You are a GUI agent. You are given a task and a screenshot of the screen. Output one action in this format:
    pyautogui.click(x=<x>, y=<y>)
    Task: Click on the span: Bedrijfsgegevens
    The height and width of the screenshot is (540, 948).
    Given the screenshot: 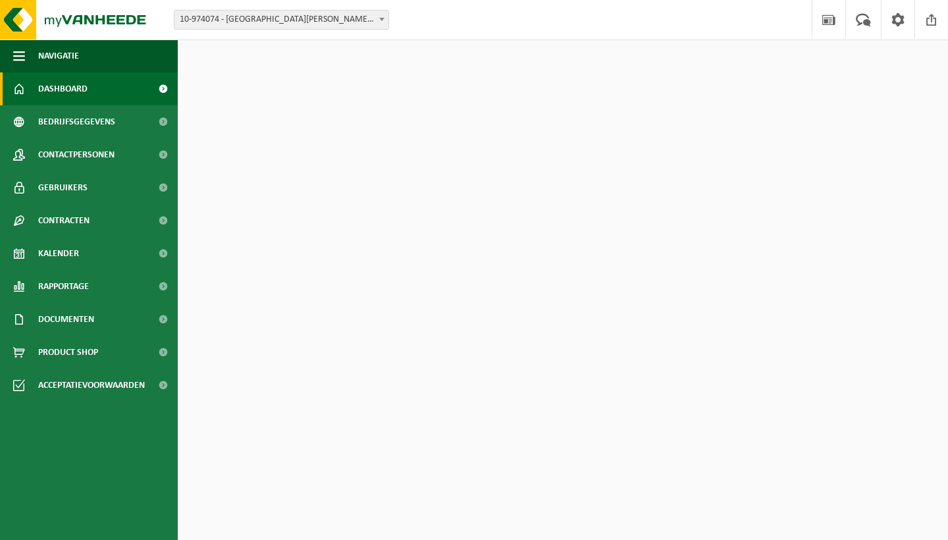 What is the action you would take?
    pyautogui.click(x=76, y=122)
    